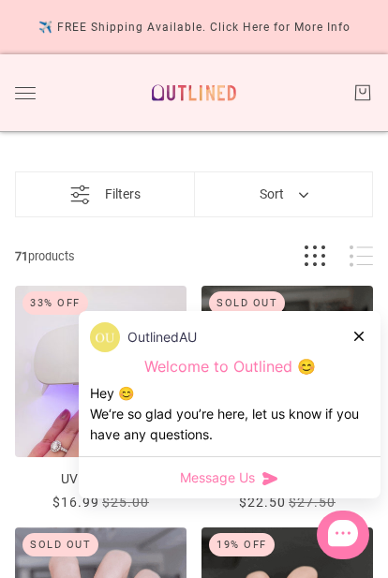 The width and height of the screenshot is (388, 578). I want to click on button: Filters, so click(105, 194).